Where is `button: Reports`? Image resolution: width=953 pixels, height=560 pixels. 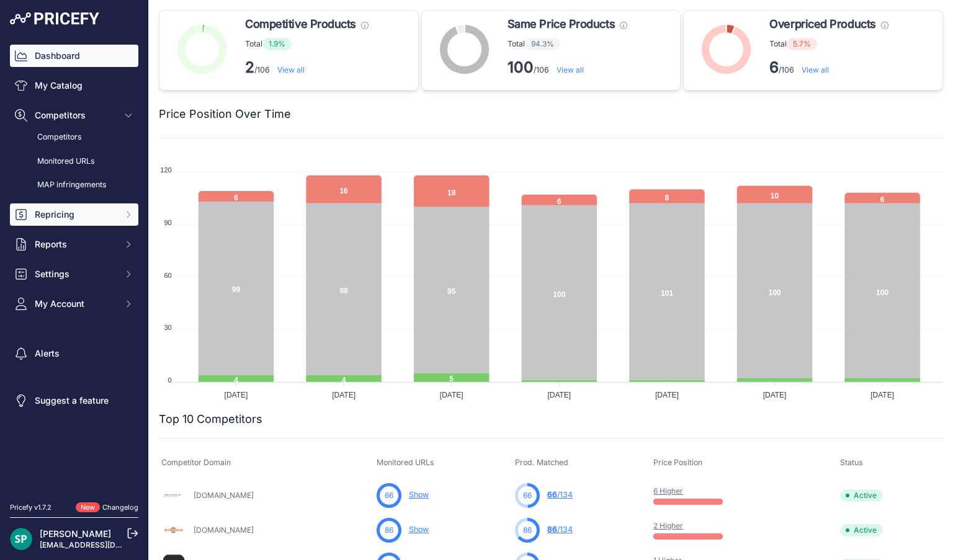
button: Reports is located at coordinates (74, 244).